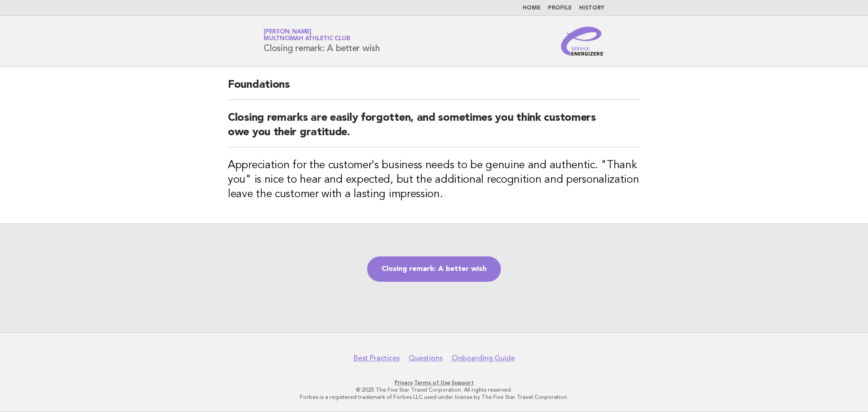 The image size is (868, 412). I want to click on a: Profile, so click(559, 8).